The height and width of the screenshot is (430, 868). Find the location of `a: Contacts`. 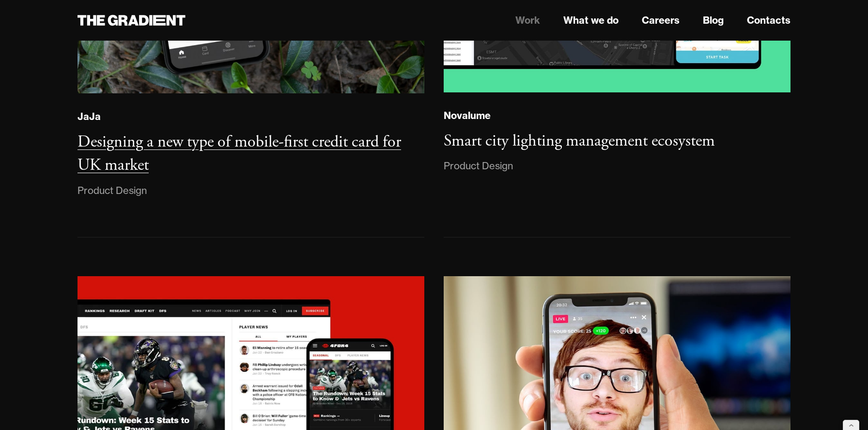

a: Contacts is located at coordinates (768, 21).